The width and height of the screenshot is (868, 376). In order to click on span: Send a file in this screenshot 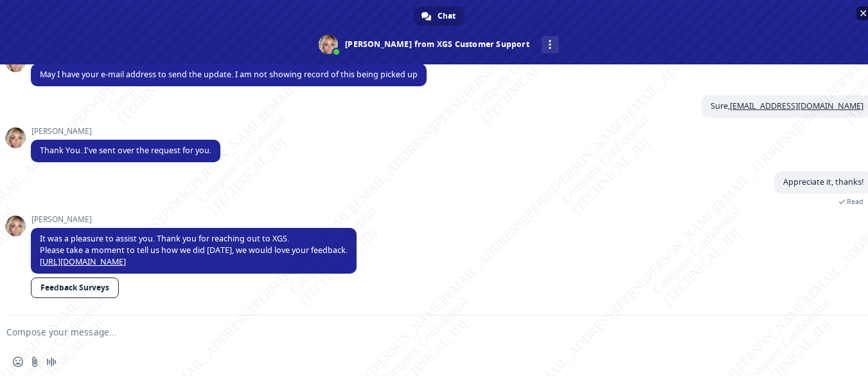, I will do `click(35, 361)`.